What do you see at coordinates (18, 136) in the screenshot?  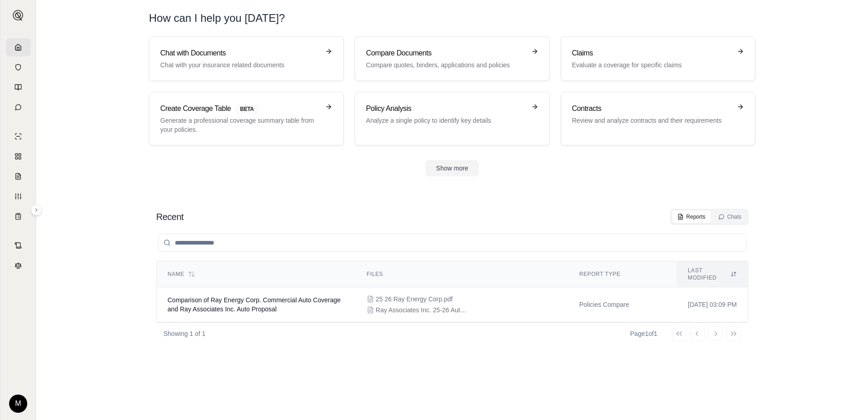 I see `a: Single Policy` at bounding box center [18, 136].